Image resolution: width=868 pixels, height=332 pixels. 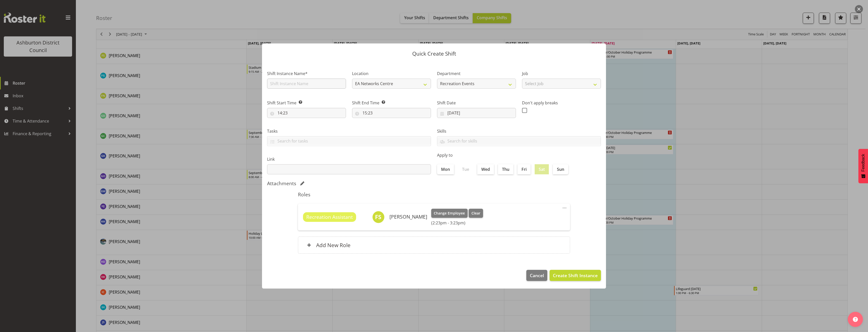 I want to click on label: Mon, so click(x=445, y=169).